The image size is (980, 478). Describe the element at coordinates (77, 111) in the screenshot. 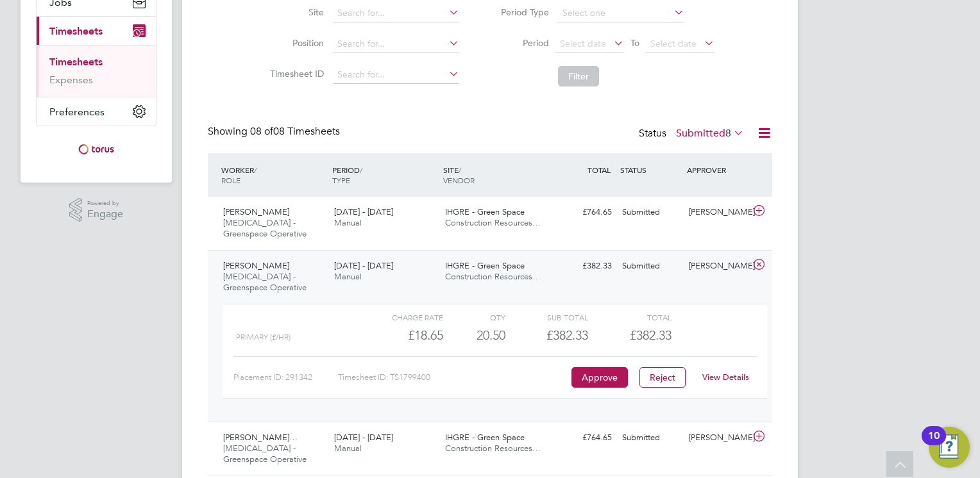

I see `span: Preferences` at that location.